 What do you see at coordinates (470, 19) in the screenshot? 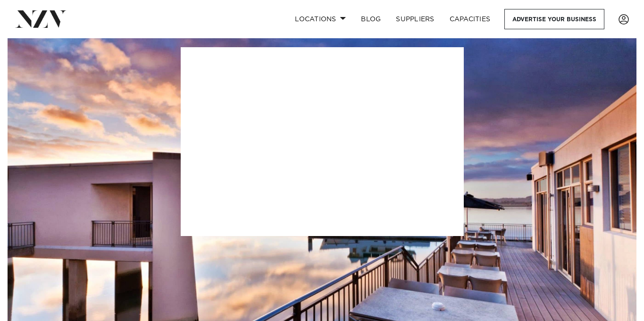
I see `a: Capacities` at bounding box center [470, 19].